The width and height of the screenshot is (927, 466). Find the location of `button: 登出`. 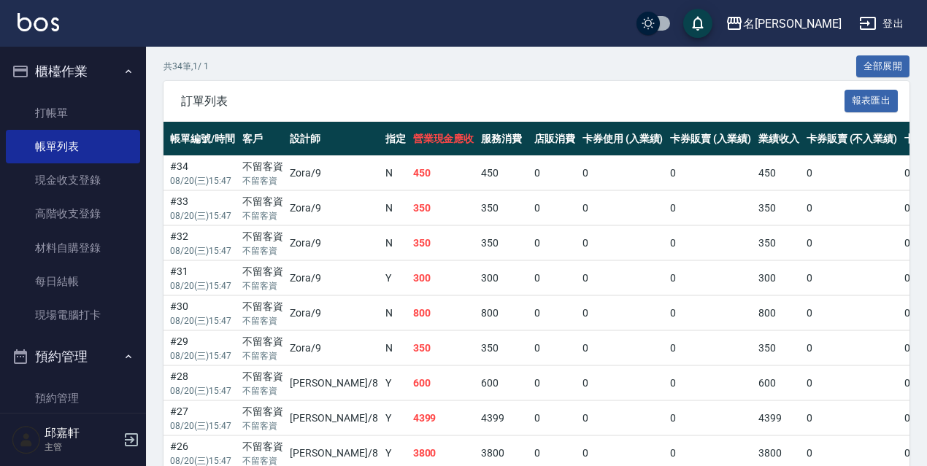

button: 登出 is located at coordinates (881, 23).